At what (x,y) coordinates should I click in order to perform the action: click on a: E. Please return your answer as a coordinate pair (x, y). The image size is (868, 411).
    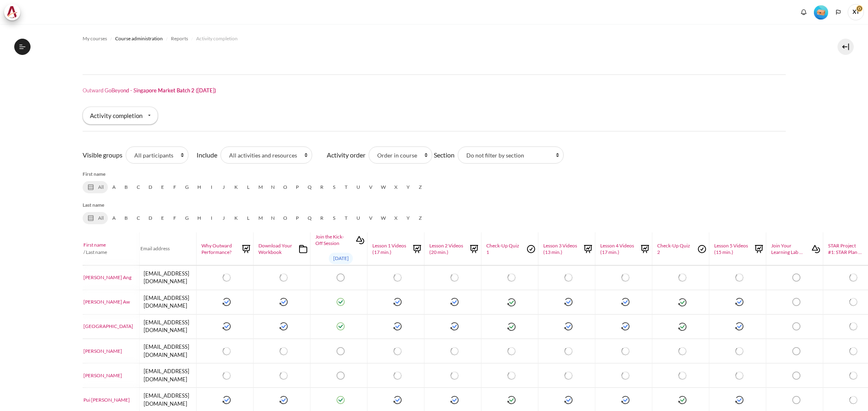
    Looking at the image, I should click on (163, 218).